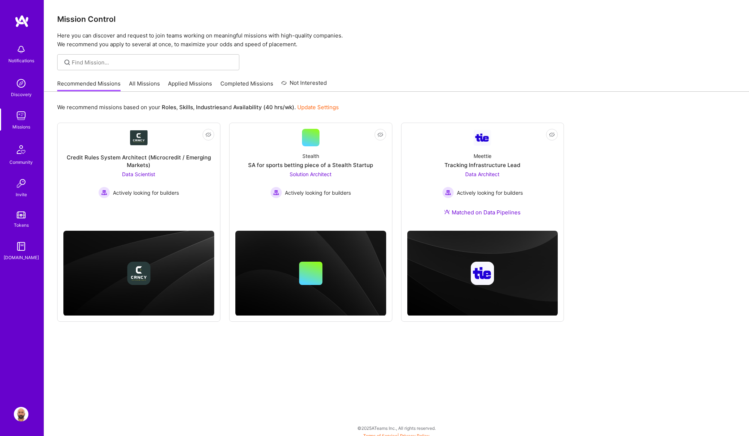  What do you see at coordinates (21, 50) in the screenshot?
I see `img: bell` at bounding box center [21, 50].